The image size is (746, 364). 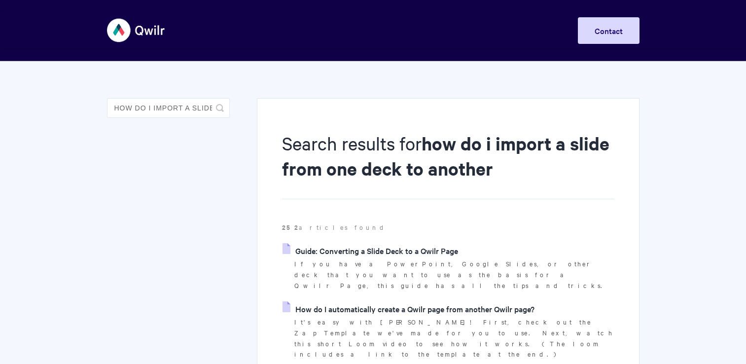 I want to click on strong: 252, so click(x=290, y=227).